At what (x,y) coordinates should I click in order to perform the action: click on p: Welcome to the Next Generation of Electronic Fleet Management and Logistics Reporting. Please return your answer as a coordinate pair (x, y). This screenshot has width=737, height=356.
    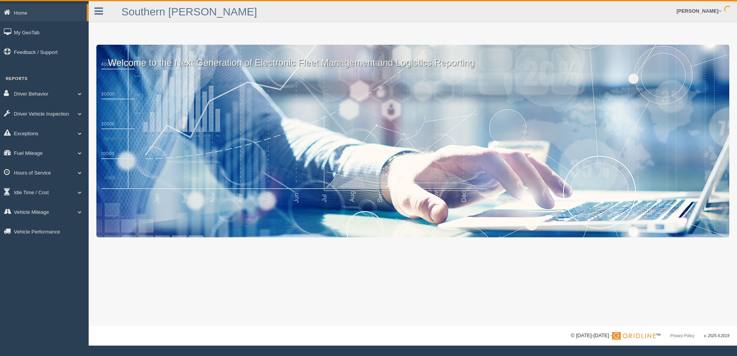
    Looking at the image, I should click on (413, 57).